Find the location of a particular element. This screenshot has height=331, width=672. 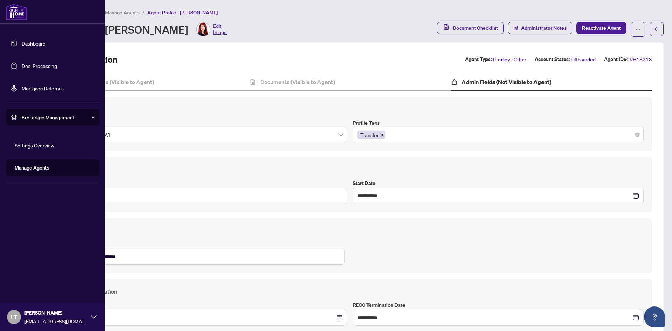

span: solution is located at coordinates (516, 28).